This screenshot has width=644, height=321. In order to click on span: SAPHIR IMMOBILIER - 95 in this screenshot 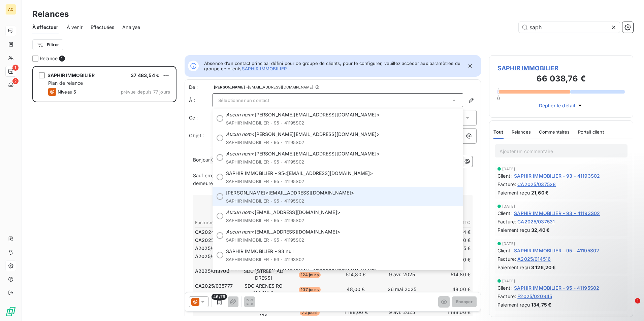, I will do `click(255, 173)`.